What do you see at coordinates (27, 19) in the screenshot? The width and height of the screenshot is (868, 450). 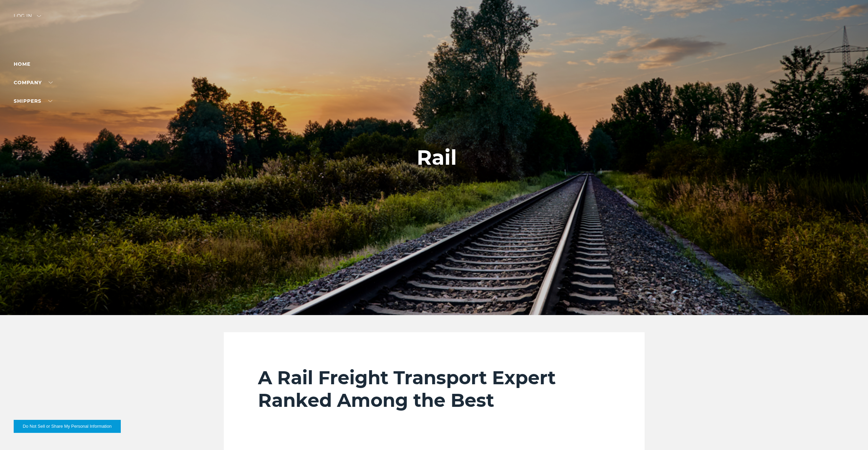 I see `div: Log in` at bounding box center [27, 19].